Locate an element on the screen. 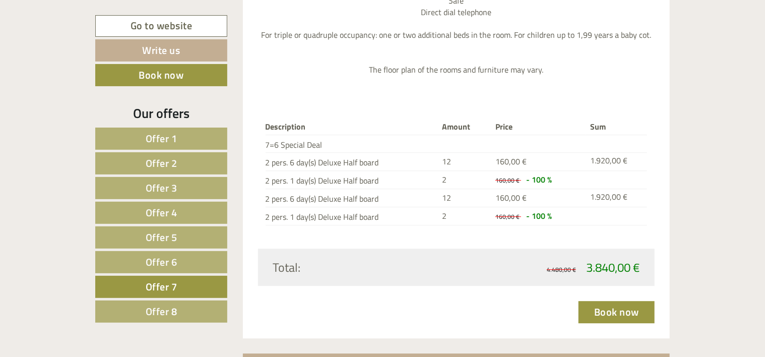 This screenshot has height=357, width=765. span: Offer 5 is located at coordinates (161, 237).